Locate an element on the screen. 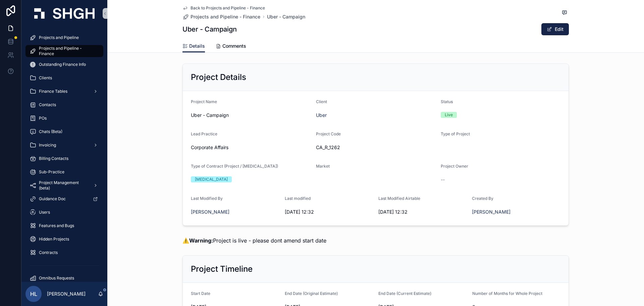 The width and height of the screenshot is (644, 306). span: ⚠️ Project is live - please dont amend start date is located at coordinates (255, 240).